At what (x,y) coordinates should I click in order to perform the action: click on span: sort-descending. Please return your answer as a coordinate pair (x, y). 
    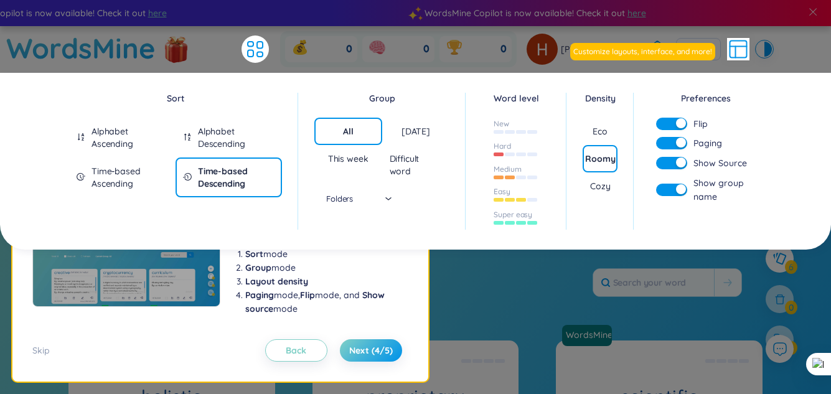
    Looking at the image, I should click on (187, 137).